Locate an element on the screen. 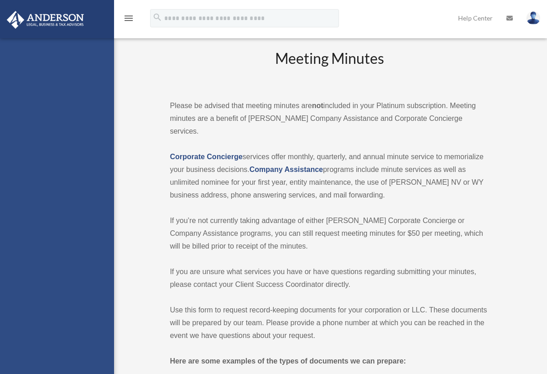 This screenshot has width=547, height=374. strong: Corporate Concierge is located at coordinates (206, 157).